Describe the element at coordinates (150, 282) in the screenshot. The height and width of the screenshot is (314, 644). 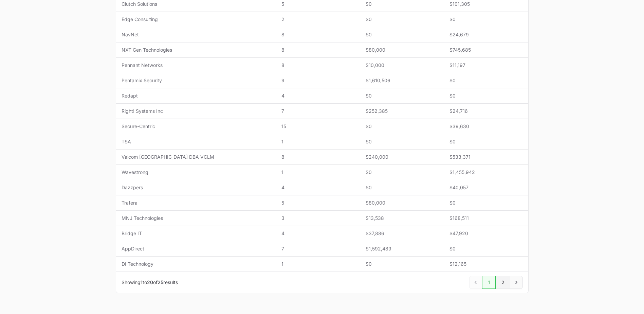
I see `p: Showing to of results` at that location.